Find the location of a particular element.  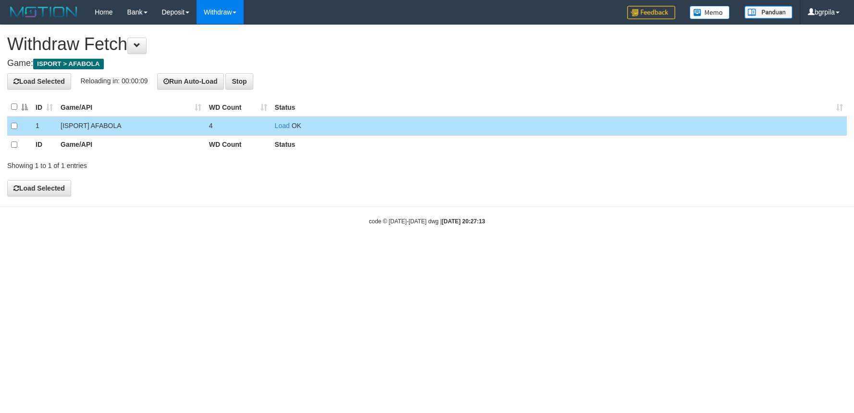

h1: Withdraw Fetch is located at coordinates (427, 44).